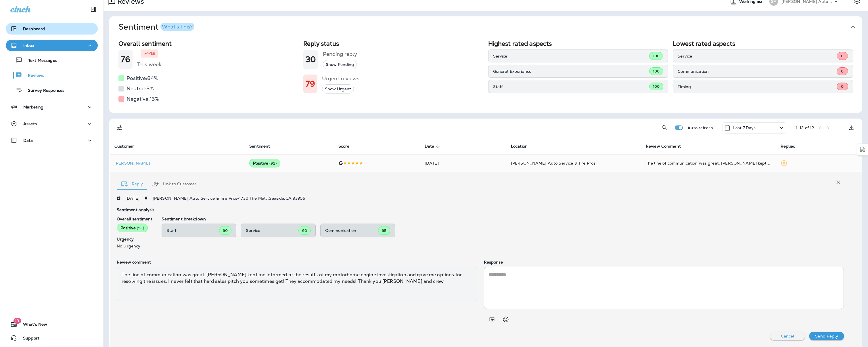 The width and height of the screenshot is (868, 347). I want to click on button: Reply, so click(132, 184).